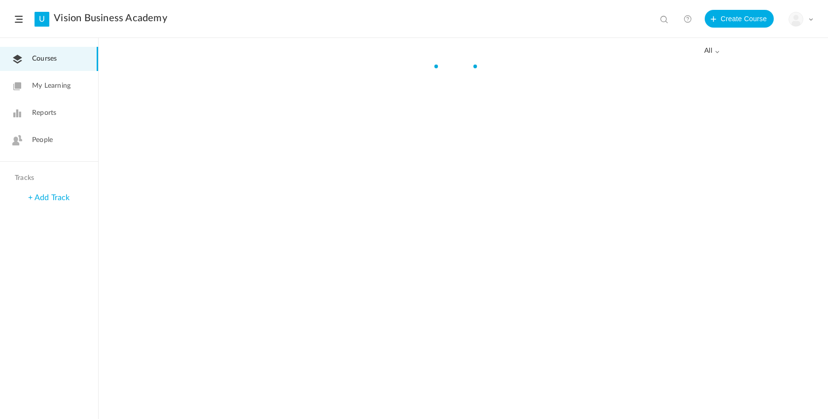 The width and height of the screenshot is (828, 419). I want to click on span: People, so click(42, 140).